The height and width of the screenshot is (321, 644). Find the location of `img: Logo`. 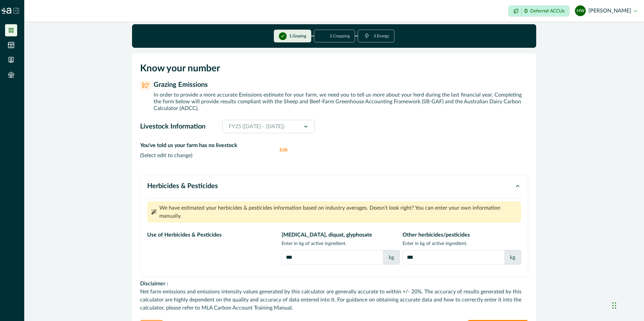

img: Logo is located at coordinates (7, 11).